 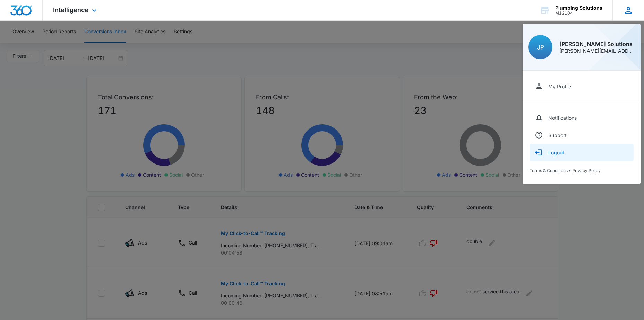 What do you see at coordinates (582, 135) in the screenshot?
I see `a: Support` at bounding box center [582, 135].